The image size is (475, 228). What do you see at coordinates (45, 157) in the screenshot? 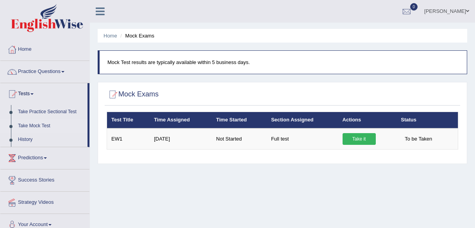
I see `a: Predictions` at bounding box center [45, 157].